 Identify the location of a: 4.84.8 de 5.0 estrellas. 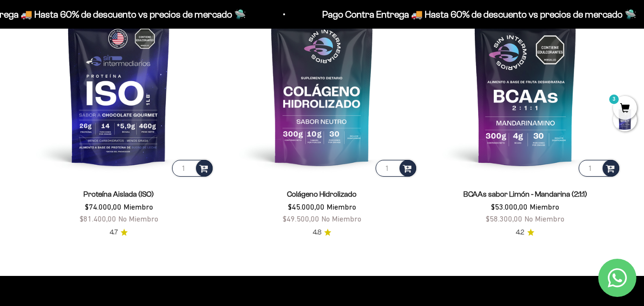
(322, 232).